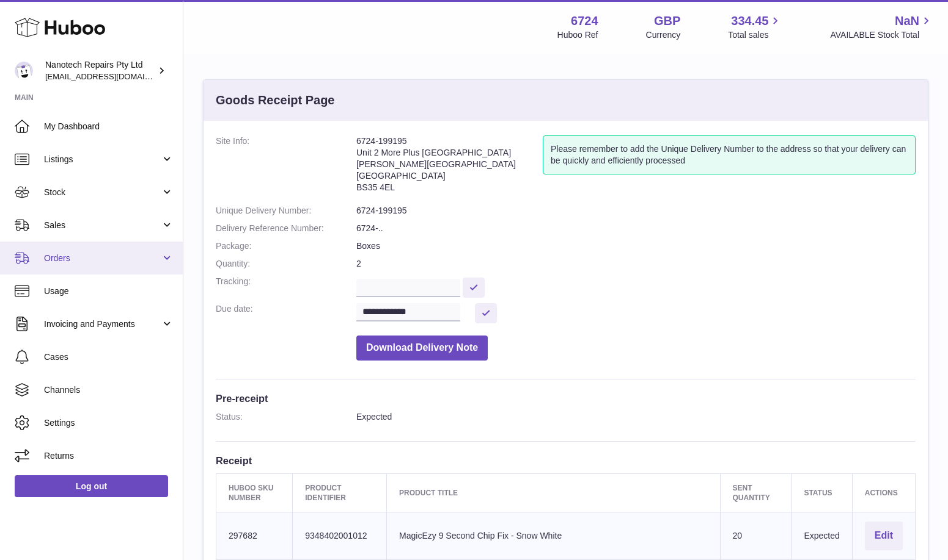 Image resolution: width=948 pixels, height=560 pixels. Describe the element at coordinates (109, 126) in the screenshot. I see `span: My Dashboard` at that location.